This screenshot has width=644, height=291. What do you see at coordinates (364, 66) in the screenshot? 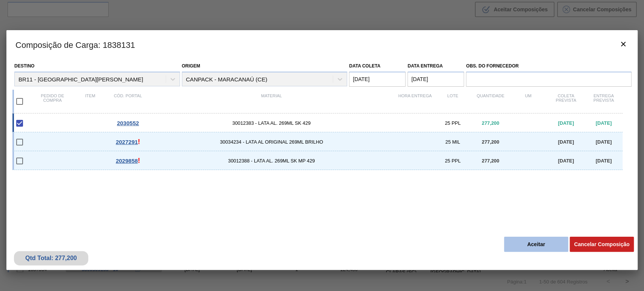
I see `label: Data coleta` at bounding box center [364, 66].